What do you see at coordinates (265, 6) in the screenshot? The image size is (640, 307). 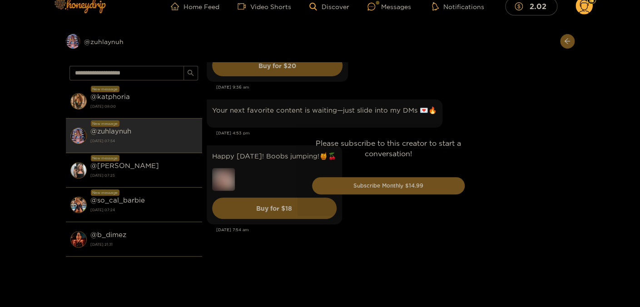 I see `a: Video Shorts` at bounding box center [265, 6].